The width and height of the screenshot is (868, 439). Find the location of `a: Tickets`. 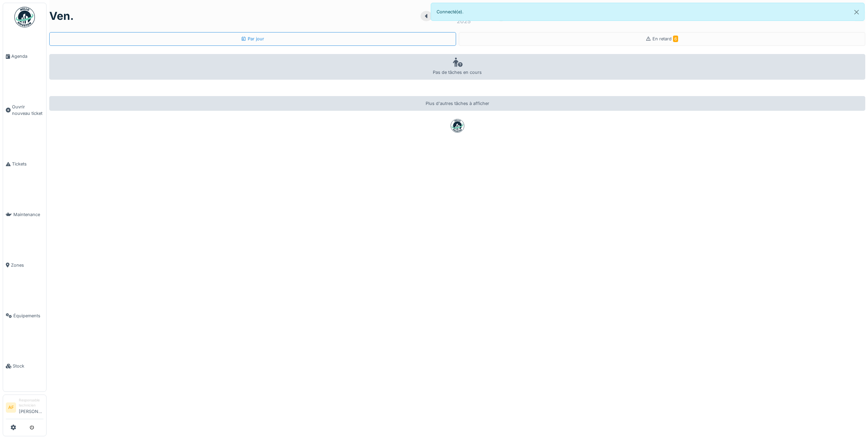

a: Tickets is located at coordinates (25, 164).